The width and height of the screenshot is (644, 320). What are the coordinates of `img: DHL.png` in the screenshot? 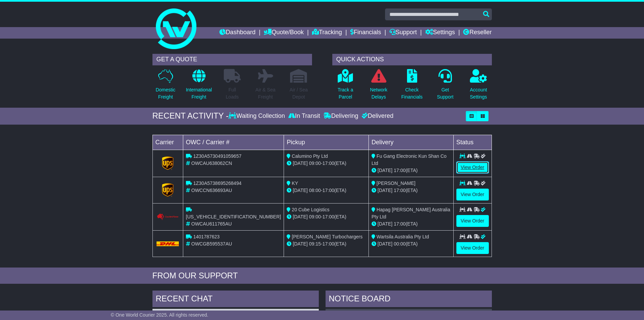 It's located at (168, 244).